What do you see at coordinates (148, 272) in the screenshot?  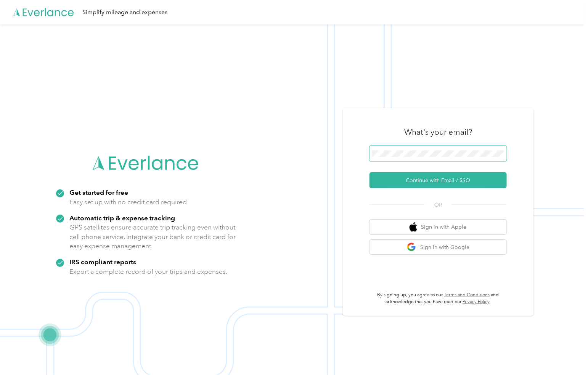 I see `p: Export a complete record of your trips and expenses.` at bounding box center [148, 272].